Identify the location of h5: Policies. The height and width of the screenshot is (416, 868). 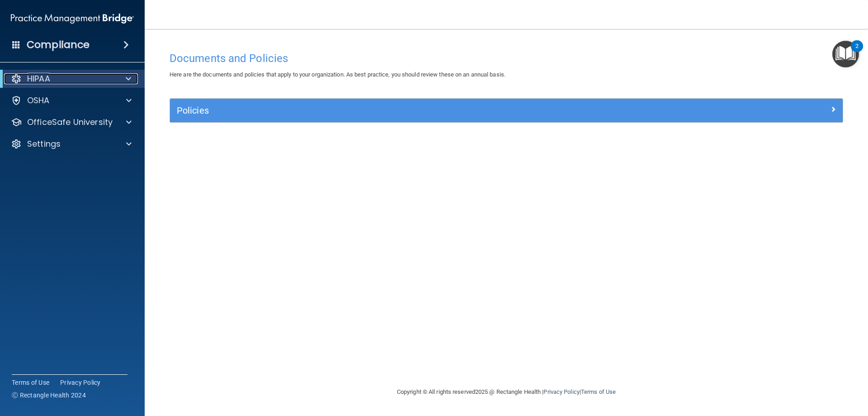
(422, 110).